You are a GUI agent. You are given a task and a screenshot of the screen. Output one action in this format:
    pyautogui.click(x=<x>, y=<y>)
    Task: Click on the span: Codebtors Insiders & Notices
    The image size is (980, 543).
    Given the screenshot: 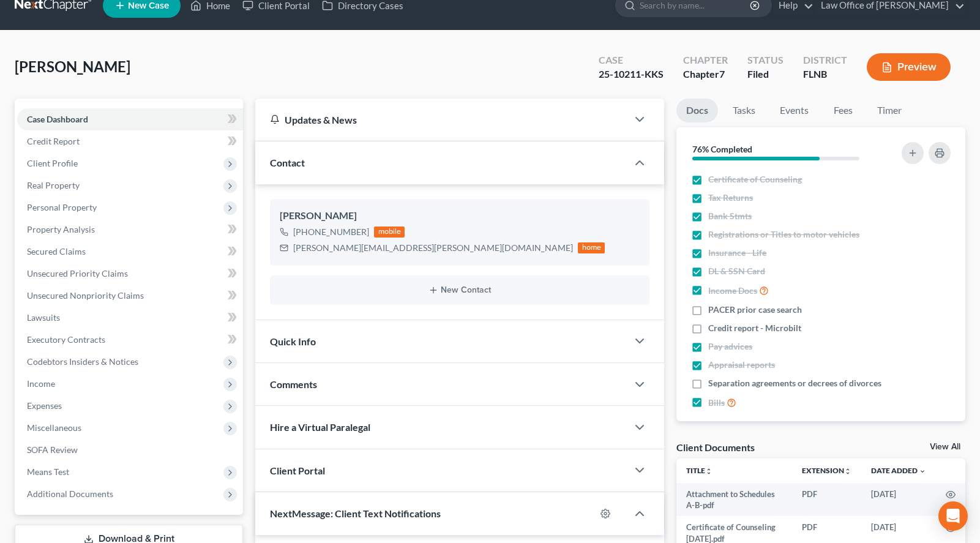 What is the action you would take?
    pyautogui.click(x=83, y=361)
    